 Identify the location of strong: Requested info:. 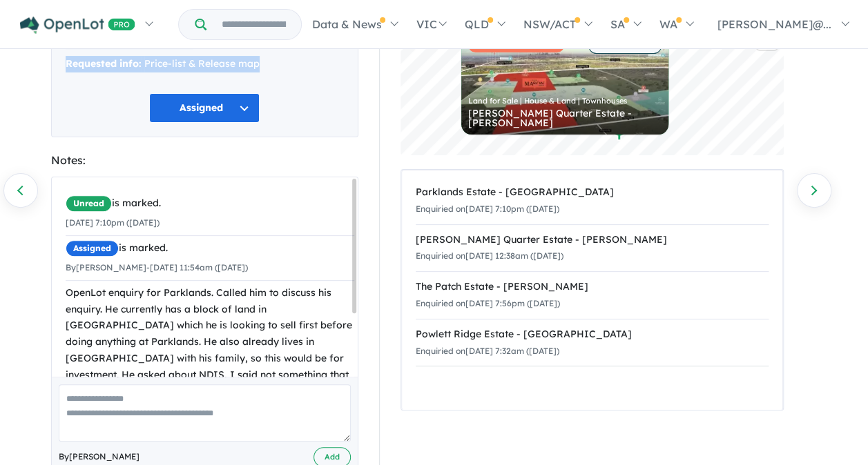
(103, 64).